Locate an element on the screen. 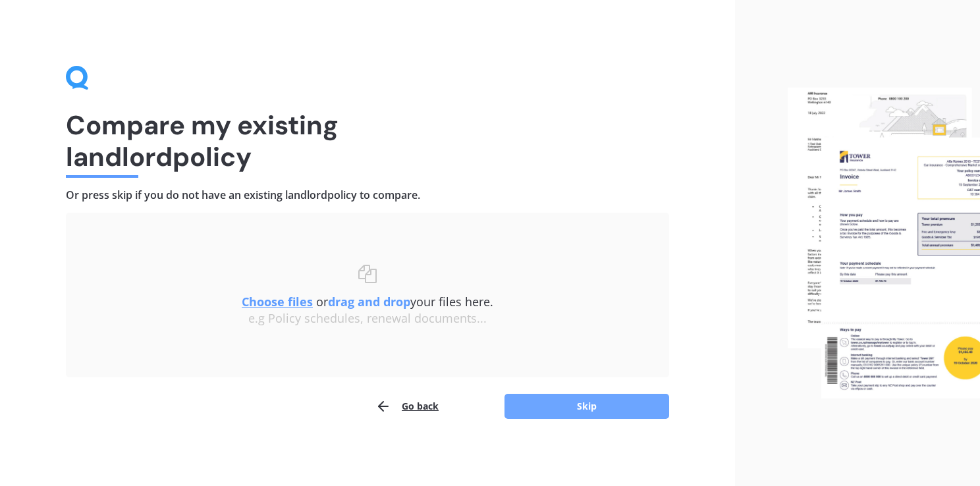  b: drag and drop is located at coordinates (369, 302).